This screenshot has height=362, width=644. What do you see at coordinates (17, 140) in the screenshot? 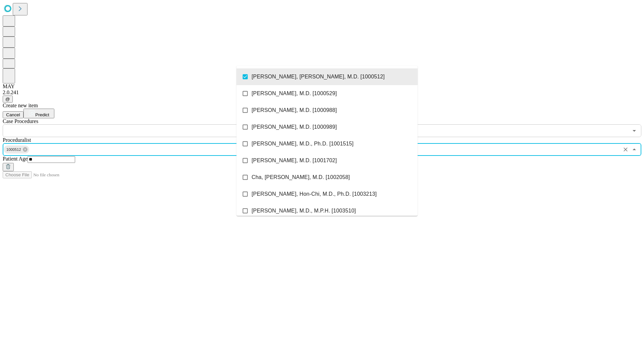
I see `span: Proceduralist` at bounding box center [17, 140].